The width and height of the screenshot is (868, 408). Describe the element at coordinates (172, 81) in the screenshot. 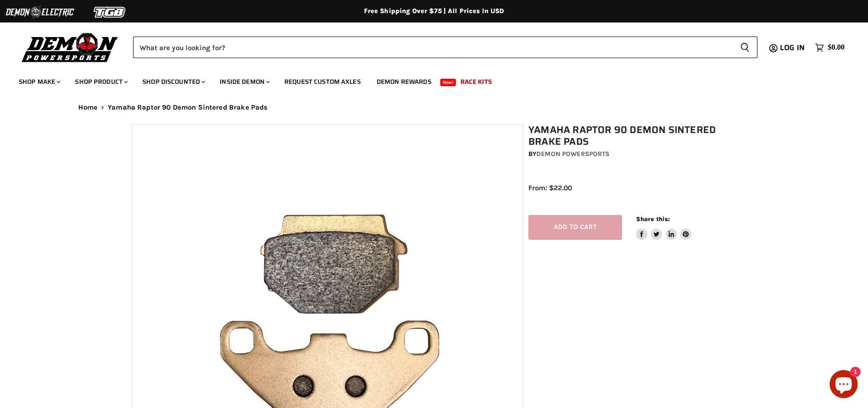

I see `a: Shop Discounted` at that location.